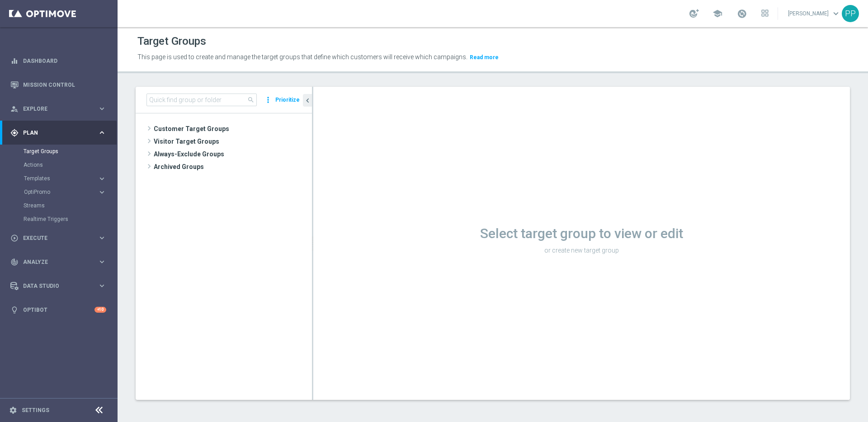 Image resolution: width=868 pixels, height=422 pixels. I want to click on span: search, so click(251, 100).